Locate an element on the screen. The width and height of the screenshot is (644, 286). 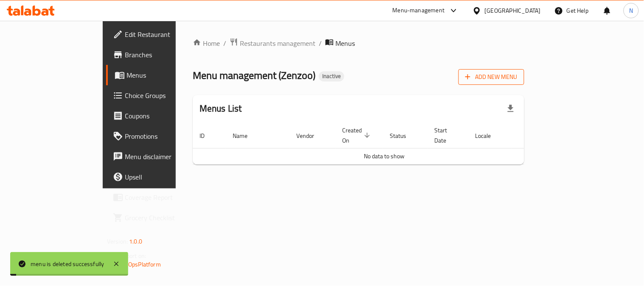
a: Coverage Report is located at coordinates (158, 197).